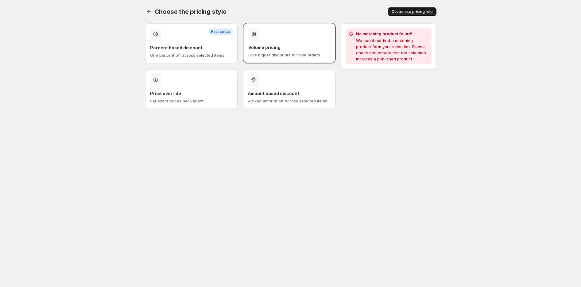 This screenshot has height=287, width=581. Describe the element at coordinates (393, 50) in the screenshot. I see `p: We could not find a matching product form your selection. Please check and ensure that the select...` at that location.